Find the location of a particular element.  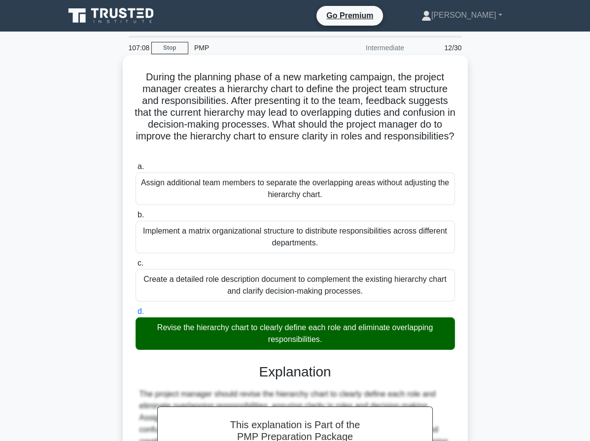

div: Intermediate is located at coordinates (367, 48).